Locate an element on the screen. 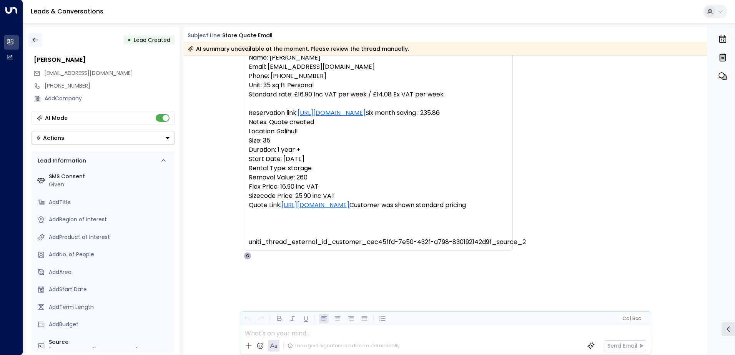 The height and width of the screenshot is (355, 735). span: Cc Bcc is located at coordinates (631, 319).